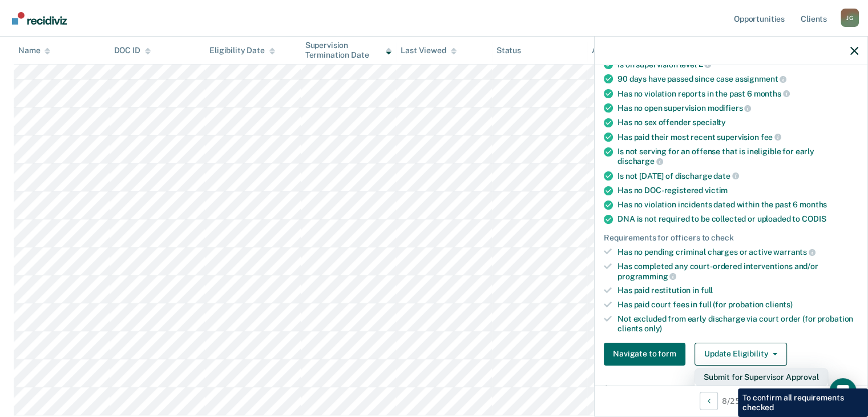  What do you see at coordinates (762, 376) in the screenshot?
I see `button: Submit for Supervisor Approval` at bounding box center [762, 376].